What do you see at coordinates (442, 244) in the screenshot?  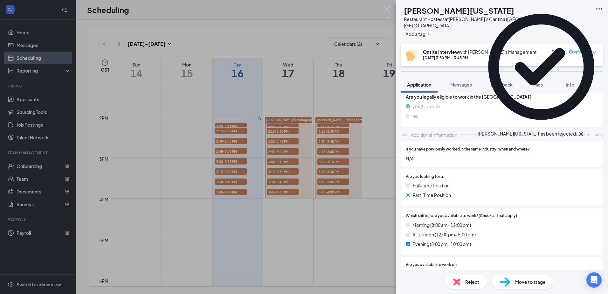 I see `span: Evening (5:00 pm- 10:00 pm)` at bounding box center [442, 244].